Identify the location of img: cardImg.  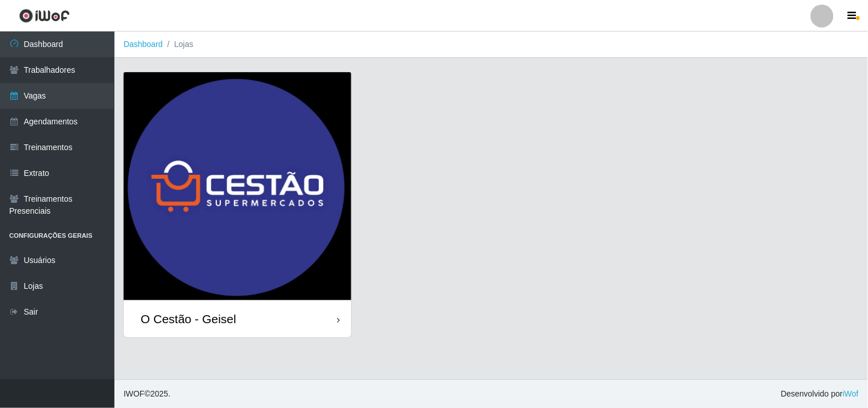
(237, 186).